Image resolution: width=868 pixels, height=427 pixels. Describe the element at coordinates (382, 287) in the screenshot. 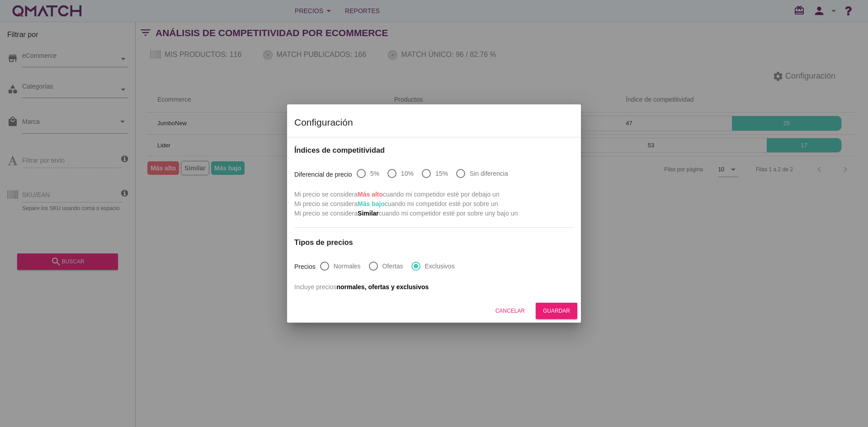

I see `span: normales, ofertas y exclusivos` at that location.